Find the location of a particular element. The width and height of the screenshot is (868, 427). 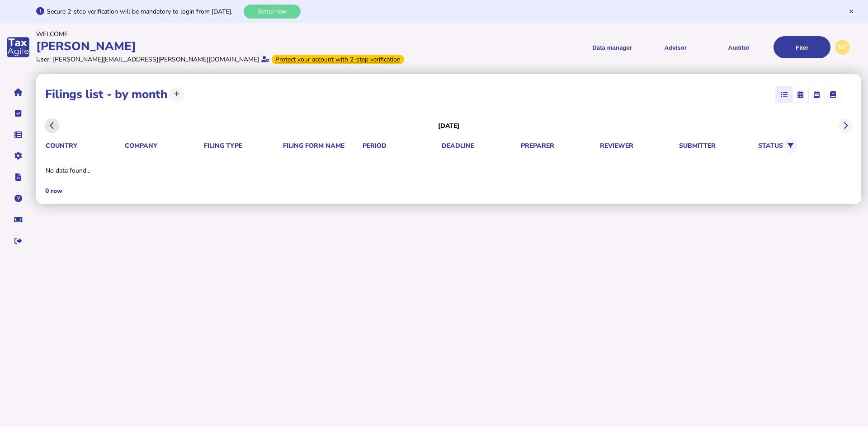

button: Home is located at coordinates (18, 92).